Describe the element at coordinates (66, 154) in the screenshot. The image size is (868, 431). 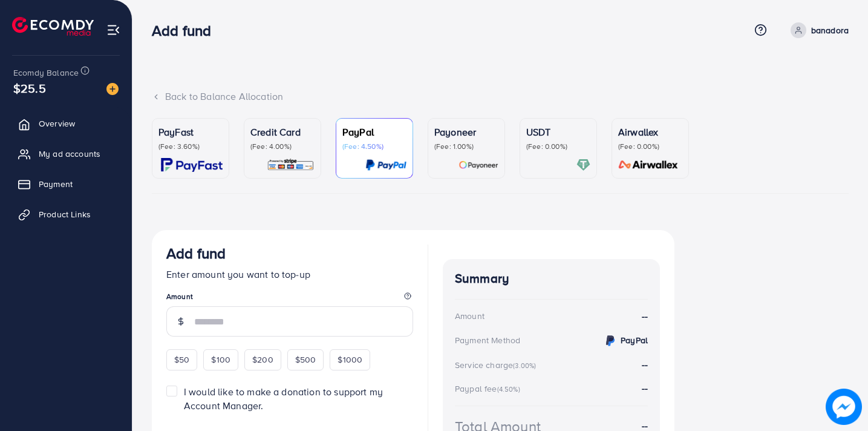
I see `a: My ad accounts` at that location.